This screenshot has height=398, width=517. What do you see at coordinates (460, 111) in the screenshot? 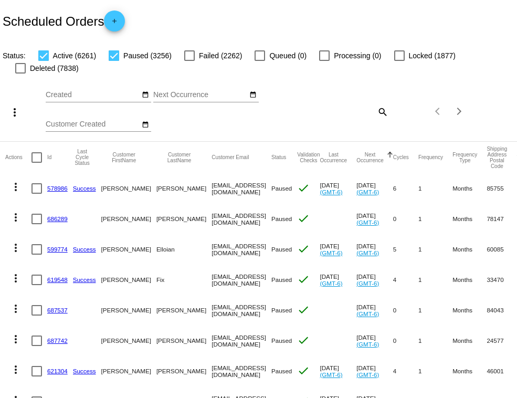
I see `button: Next page` at bounding box center [460, 111].